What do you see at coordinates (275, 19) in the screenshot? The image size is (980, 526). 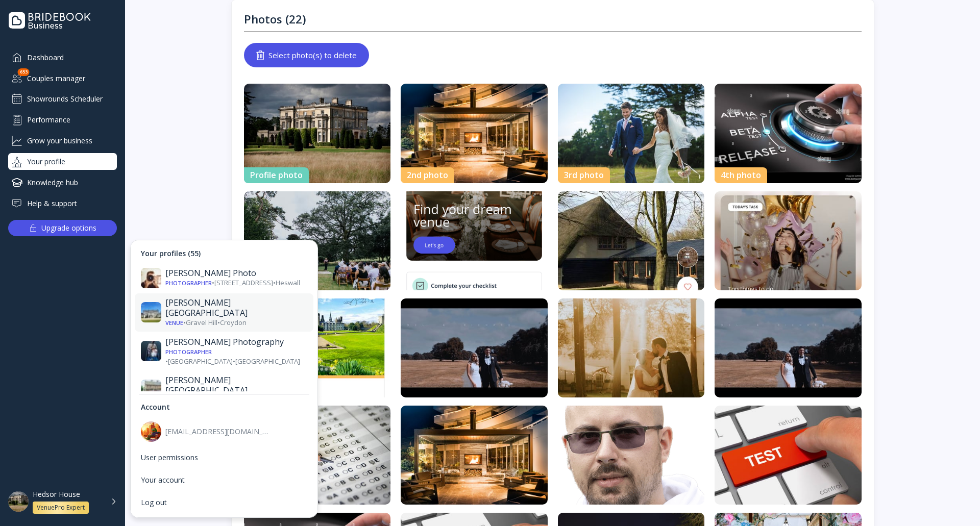 I see `div: Photos (22)` at bounding box center [275, 19].